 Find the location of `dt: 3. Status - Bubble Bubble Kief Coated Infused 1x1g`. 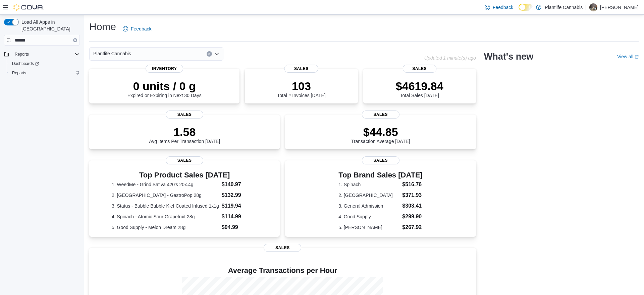

dt: 3. Status - Bubble Bubble Kief Coated Infused 1x1g is located at coordinates (165, 206).